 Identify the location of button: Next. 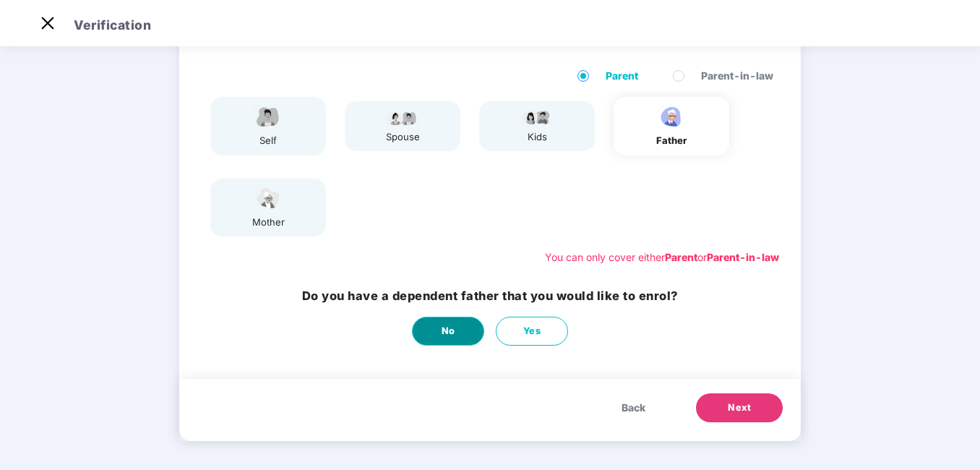
(740, 408).